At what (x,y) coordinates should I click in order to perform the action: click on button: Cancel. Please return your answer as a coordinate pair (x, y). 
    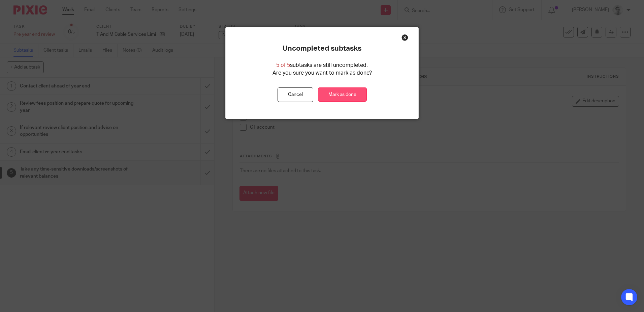
    Looking at the image, I should click on (295, 95).